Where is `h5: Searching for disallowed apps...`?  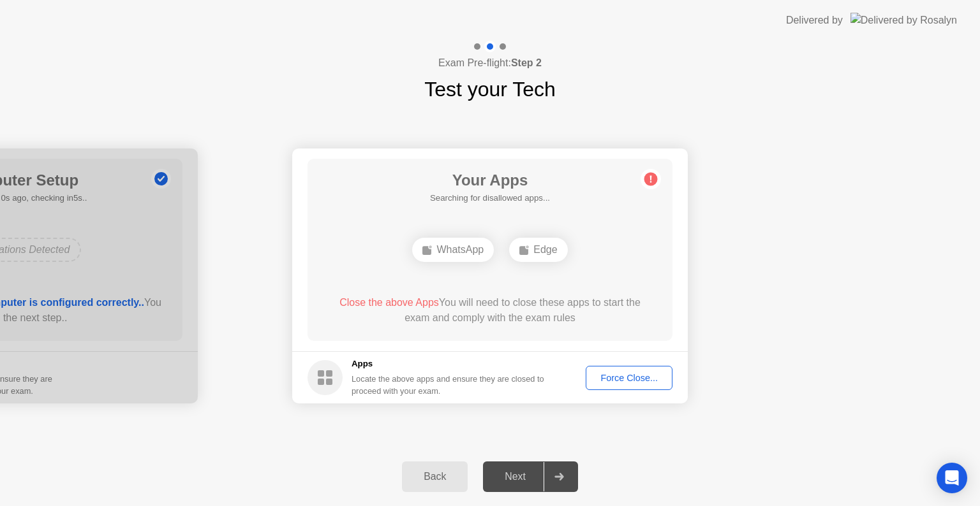 h5: Searching for disallowed apps... is located at coordinates (490, 199).